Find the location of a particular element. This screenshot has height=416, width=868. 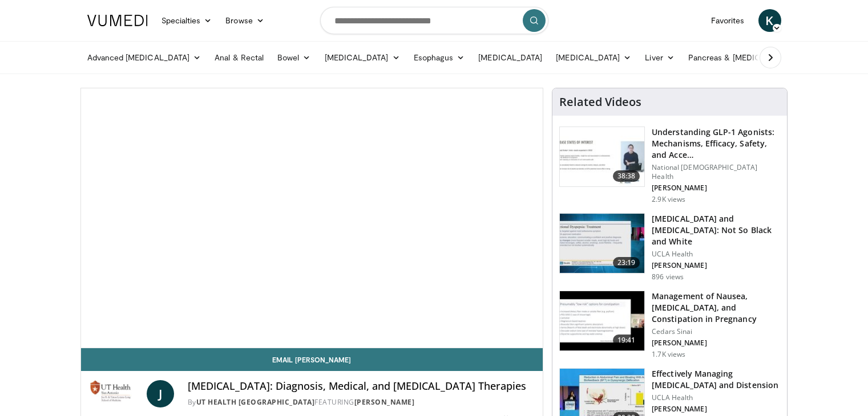

span: 19:41 is located at coordinates (627, 341).